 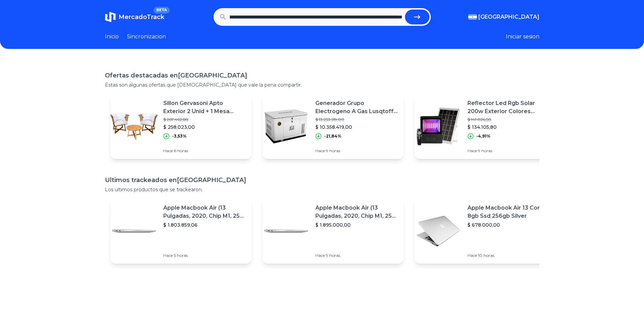 I want to click on a: Sincronizacion, so click(x=146, y=37).